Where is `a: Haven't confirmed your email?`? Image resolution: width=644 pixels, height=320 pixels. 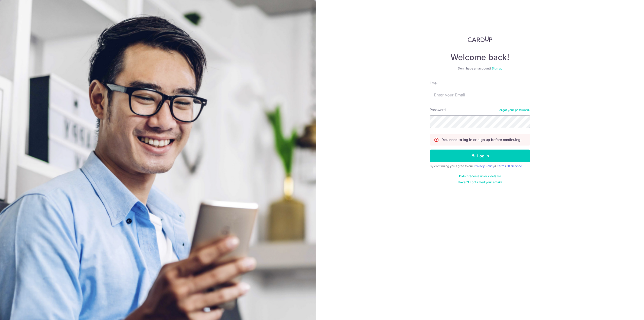 a: Haven't confirmed your email? is located at coordinates (480, 182).